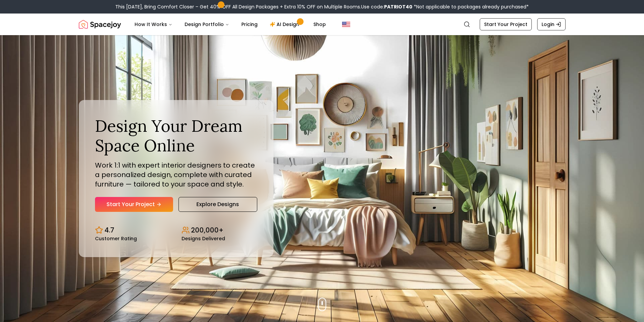 The width and height of the screenshot is (644, 322). Describe the element at coordinates (286, 24) in the screenshot. I see `a: AI Design` at that location.